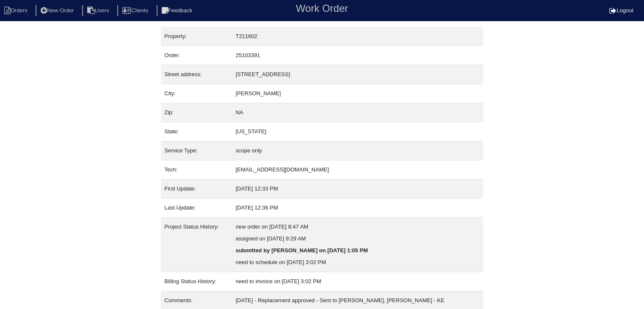 The height and width of the screenshot is (309, 644). I want to click on td: Service Type:, so click(196, 151).